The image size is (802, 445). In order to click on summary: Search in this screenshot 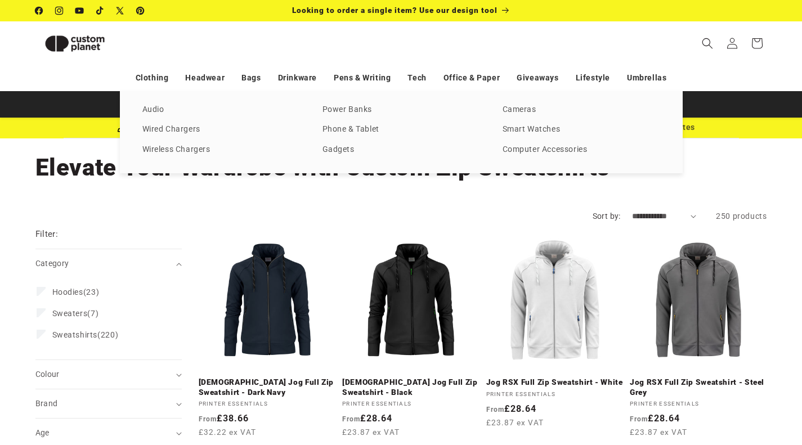, I will do `click(707, 43)`.